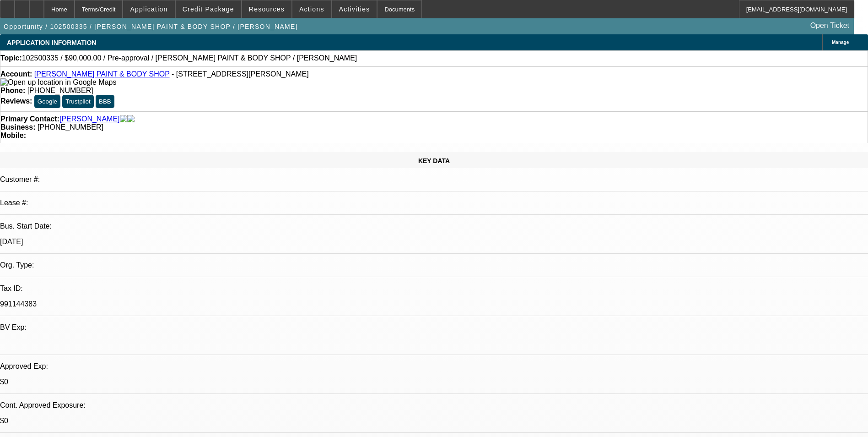 The image size is (868, 437). I want to click on span: KEY DATA, so click(434, 161).